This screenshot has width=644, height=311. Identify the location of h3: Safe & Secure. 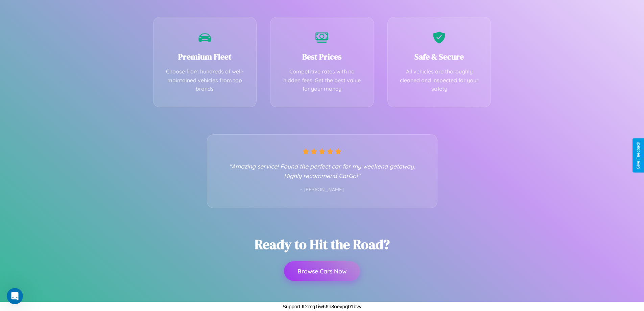
(440, 56).